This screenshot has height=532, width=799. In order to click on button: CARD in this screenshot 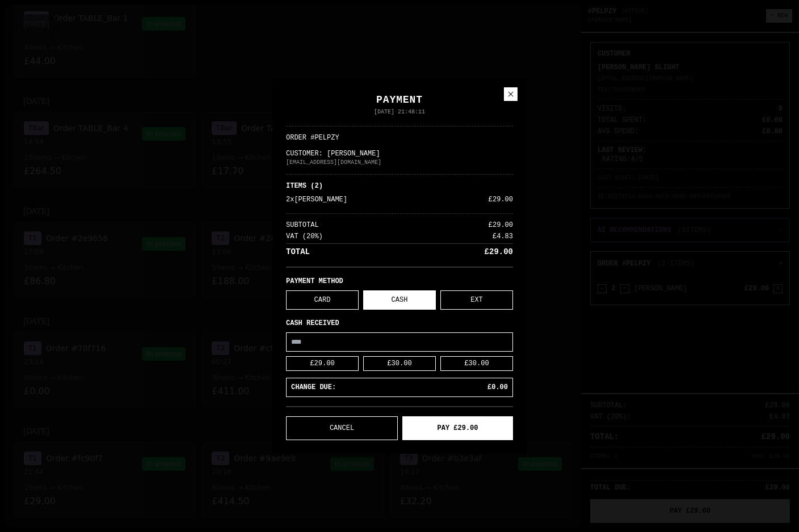, I will do `click(322, 300)`.